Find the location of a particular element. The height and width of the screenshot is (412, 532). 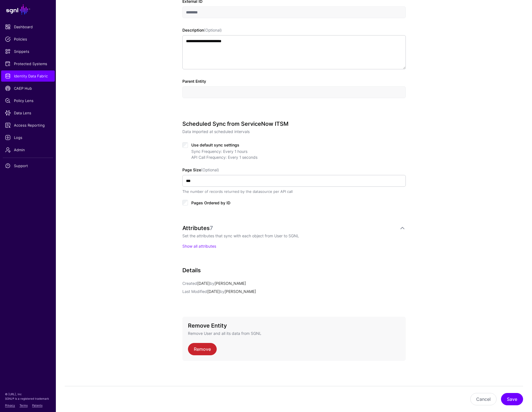

a: Admin is located at coordinates (28, 150).